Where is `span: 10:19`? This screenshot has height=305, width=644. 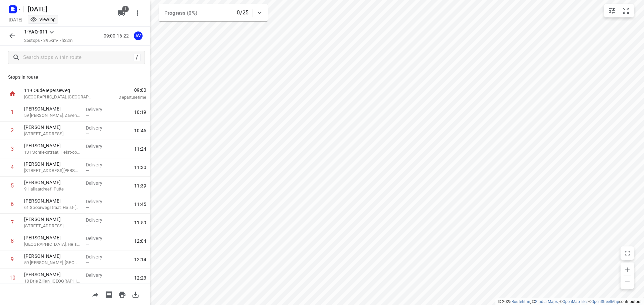
span: 10:19 is located at coordinates (140, 113).